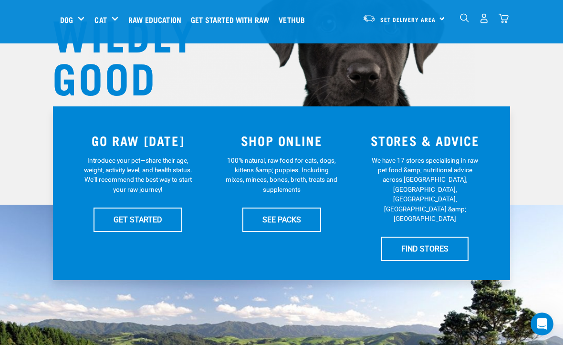  What do you see at coordinates (138, 219) in the screenshot?
I see `a: GET STARTED` at bounding box center [138, 219].